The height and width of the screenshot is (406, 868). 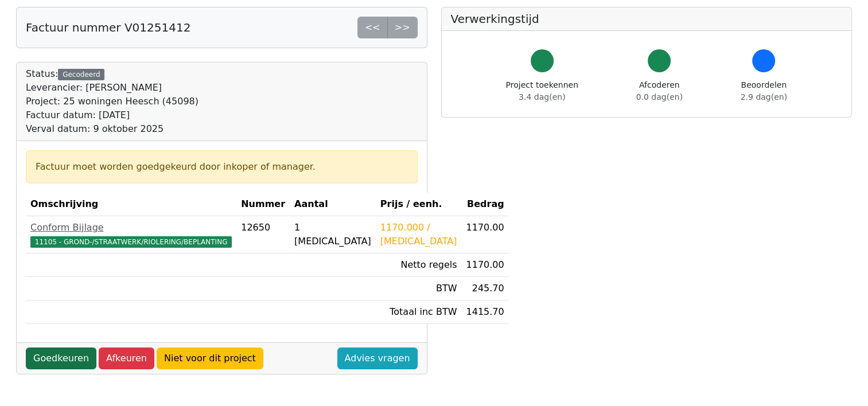 What do you see at coordinates (61, 358) in the screenshot?
I see `a: Goedkeuren` at bounding box center [61, 358].